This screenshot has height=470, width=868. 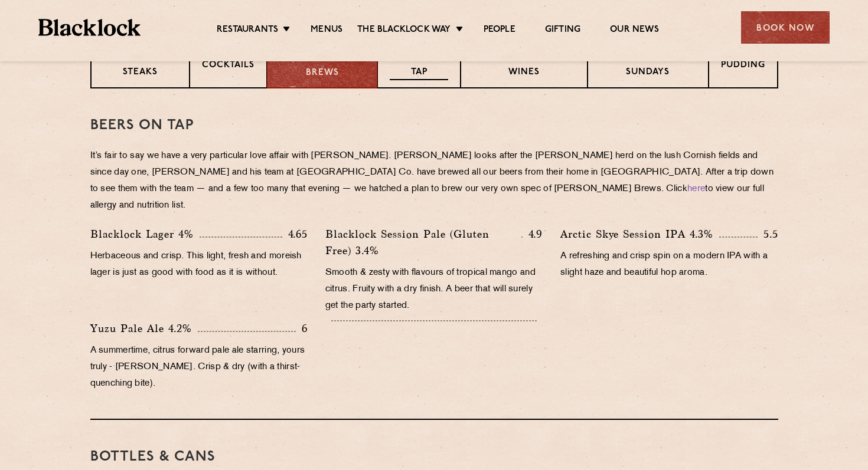 I want to click on p: 4.9, so click(x=532, y=234).